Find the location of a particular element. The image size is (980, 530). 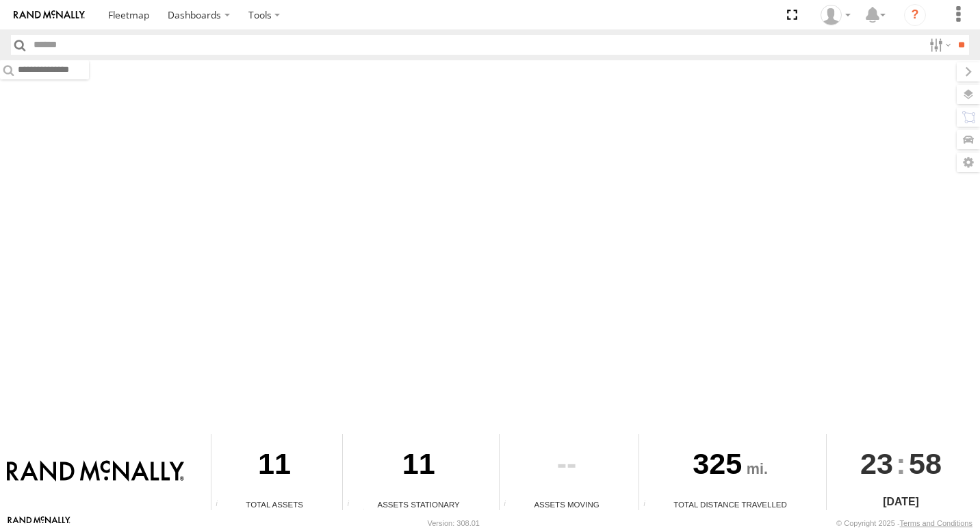

div: Version: 308.01 is located at coordinates (453, 523).